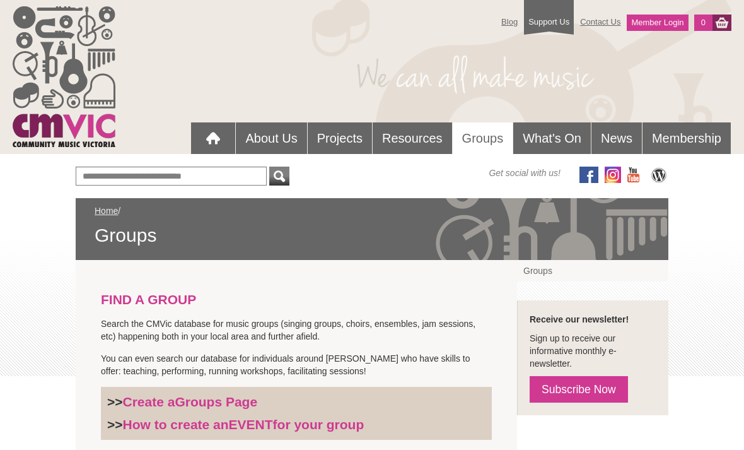 The image size is (744, 450). Describe the element at coordinates (687, 138) in the screenshot. I see `a: Membership` at that location.